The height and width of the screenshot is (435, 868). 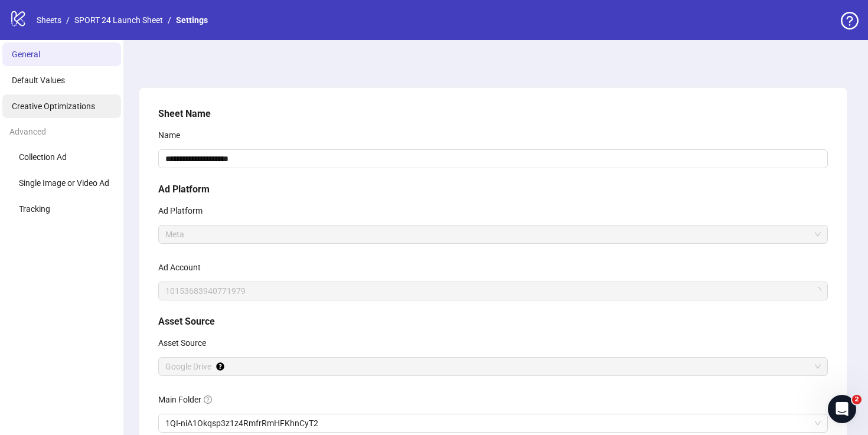 I want to click on span: 2, so click(x=858, y=400).